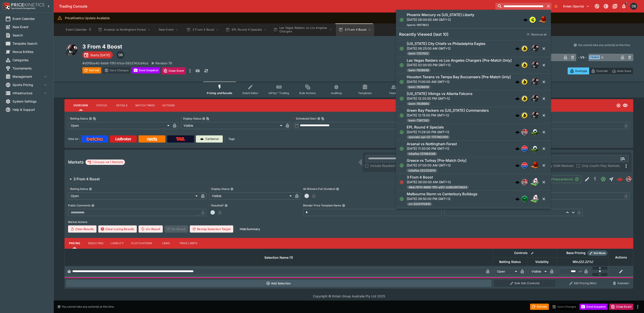 The image size is (644, 313). Describe the element at coordinates (344, 206) in the screenshot. I see `button: Blender Price Template Name` at that location.